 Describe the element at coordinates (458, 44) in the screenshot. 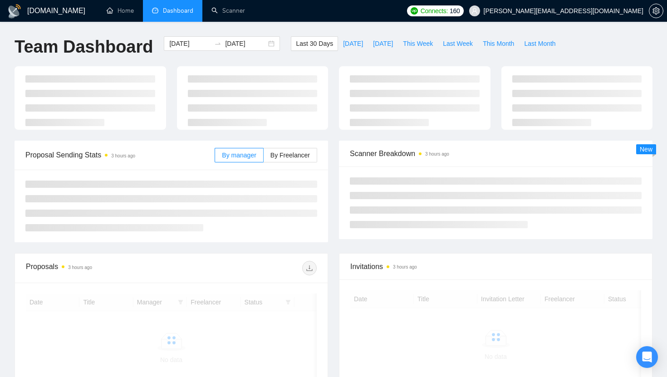

I see `span: Last Week` at that location.